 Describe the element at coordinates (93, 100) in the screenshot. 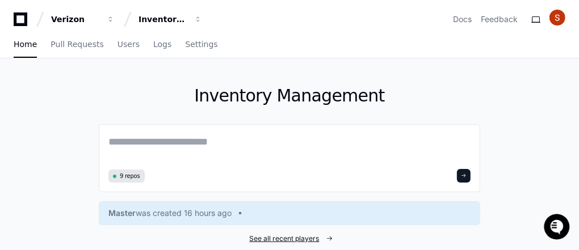

I see `div: We're offline, we'll be back soon` at that location.